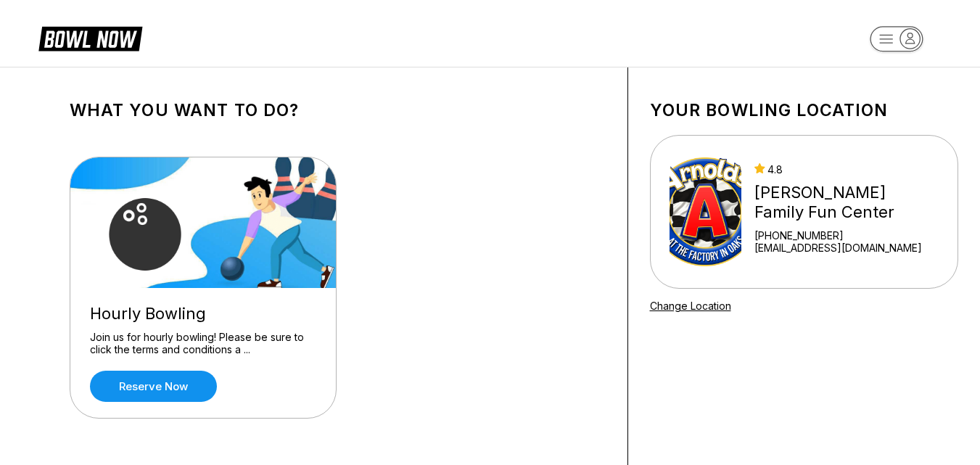 Image resolution: width=980 pixels, height=465 pixels. Describe the element at coordinates (203, 314) in the screenshot. I see `div: Hourly Bowling` at that location.